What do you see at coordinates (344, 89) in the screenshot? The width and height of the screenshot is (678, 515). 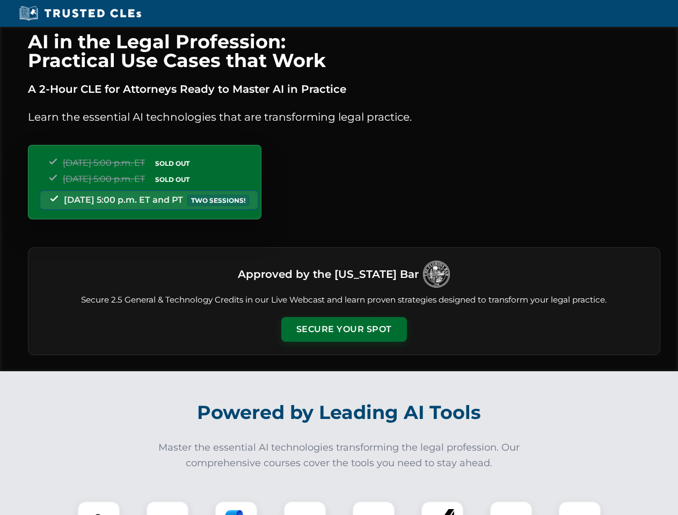 I see `p: A 2-Hour CLE for Attorneys Ready to Master AI in Practice` at bounding box center [344, 89].